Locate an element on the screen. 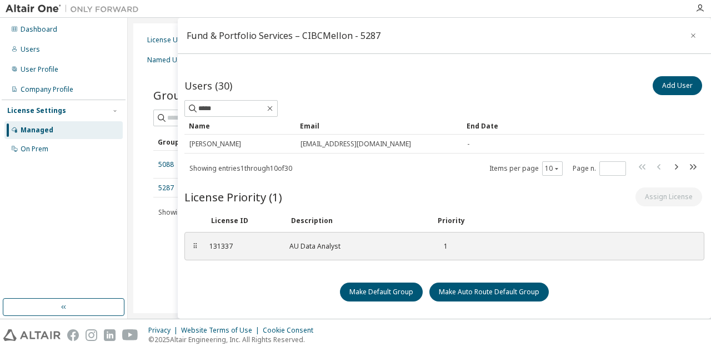  span: License Priority (1) is located at coordinates (233, 197).